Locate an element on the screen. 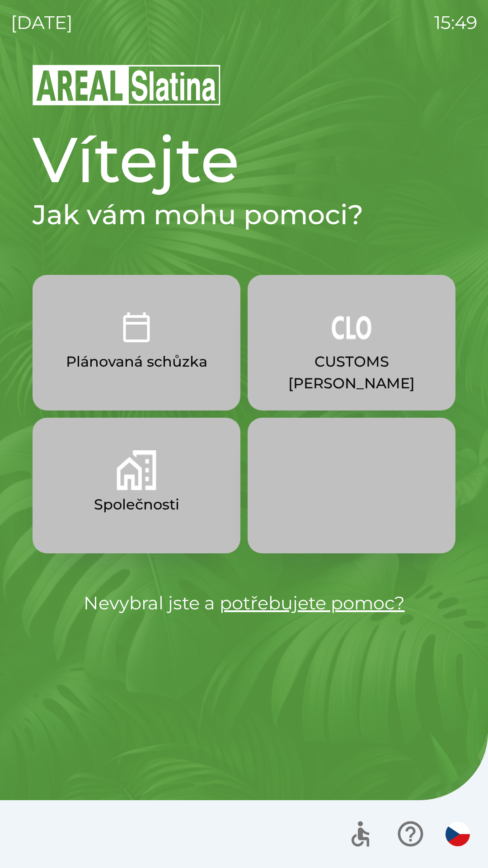 Image resolution: width=488 pixels, height=868 pixels. p: 15:49 is located at coordinates (456, 23).